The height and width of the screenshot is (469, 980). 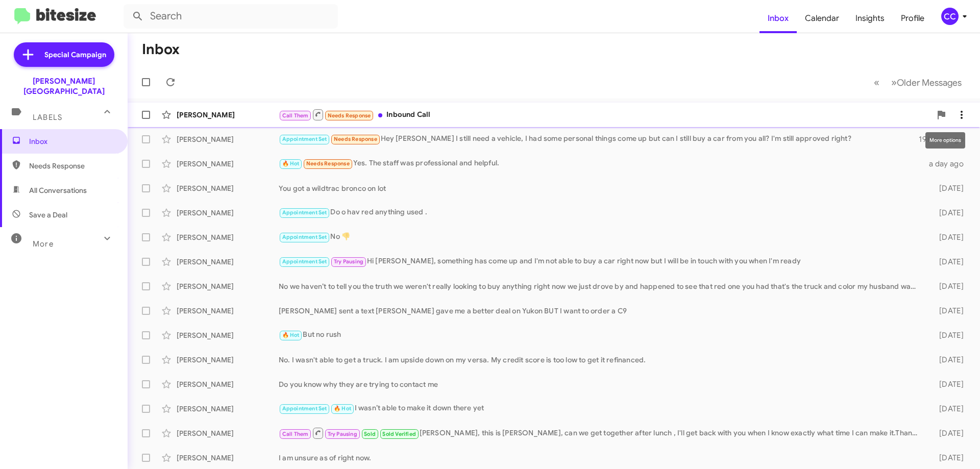 I want to click on span: Calendar, so click(x=822, y=18).